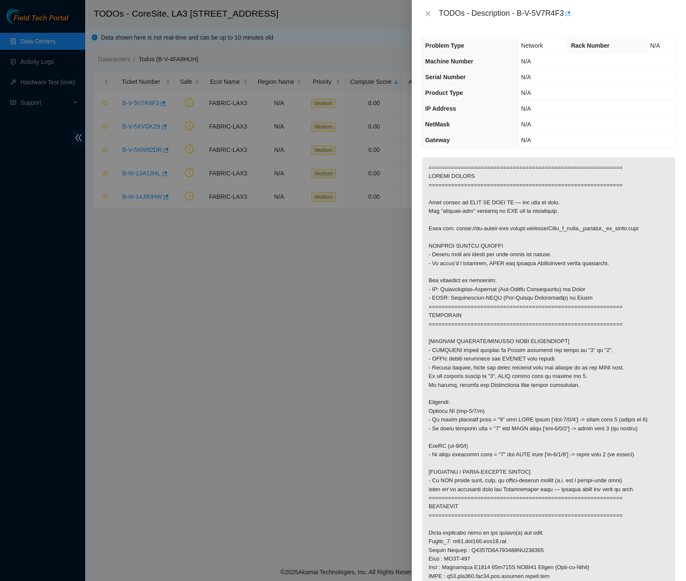 Image resolution: width=686 pixels, height=581 pixels. What do you see at coordinates (440, 109) in the screenshot?
I see `span: IP Address` at bounding box center [440, 109].